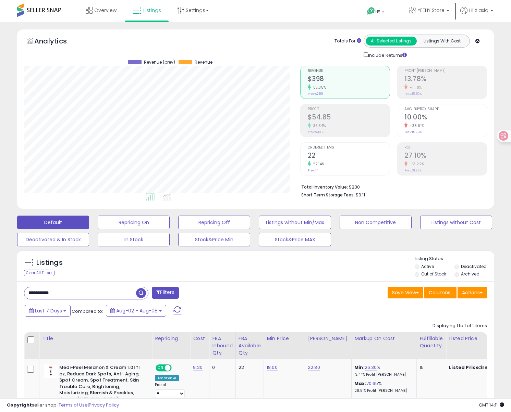 This screenshot has height=412, width=511. What do you see at coordinates (349, 109) in the screenshot?
I see `span: Profit` at bounding box center [349, 109].